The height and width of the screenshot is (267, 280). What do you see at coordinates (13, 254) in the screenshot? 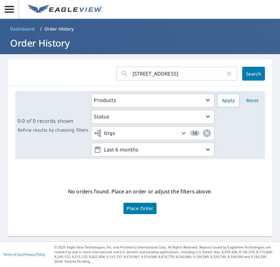
I see `a: Terms of Use` at bounding box center [13, 254].